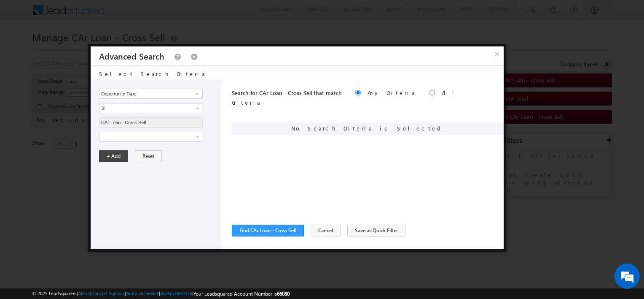 This screenshot has height=299, width=644. Describe the element at coordinates (326, 230) in the screenshot. I see `button: Cancel` at that location.